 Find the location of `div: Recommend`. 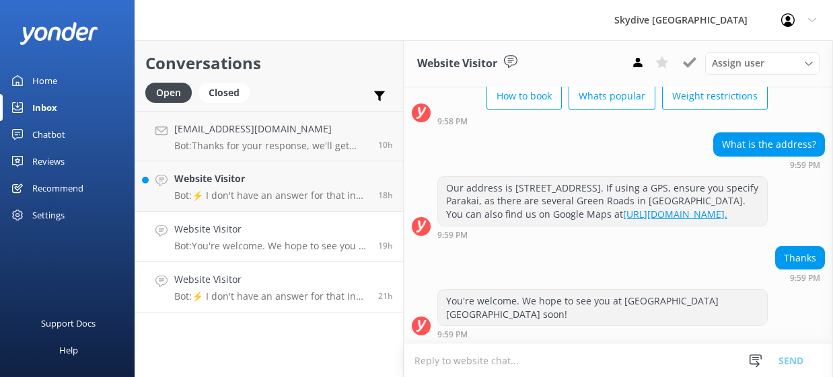

div: Recommend is located at coordinates (58, 188).